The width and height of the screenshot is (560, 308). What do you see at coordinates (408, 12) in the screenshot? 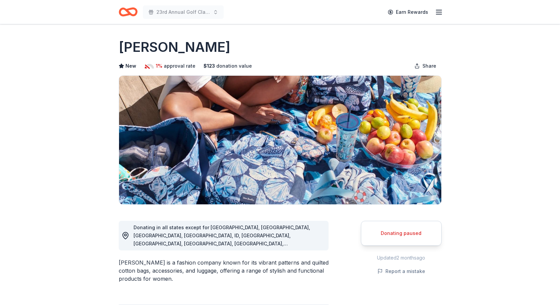
I see `a: Earn Rewards` at bounding box center [408, 12].